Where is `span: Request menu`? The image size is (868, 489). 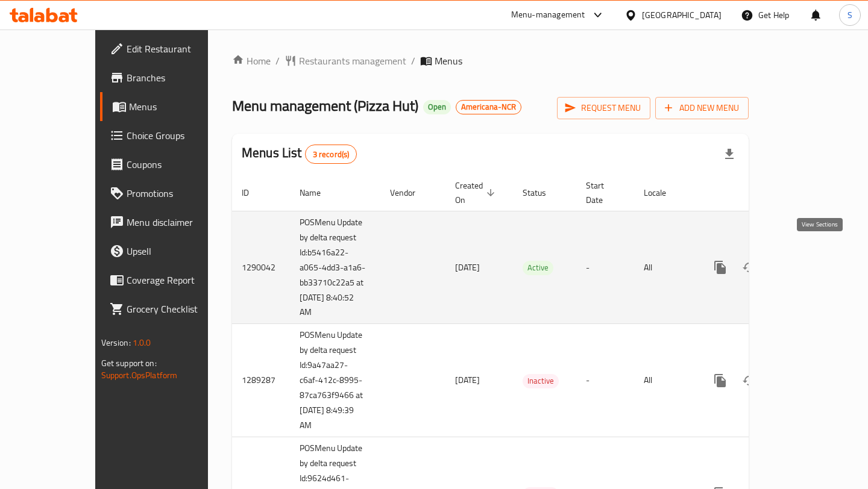
span: Request menu is located at coordinates (603, 108).